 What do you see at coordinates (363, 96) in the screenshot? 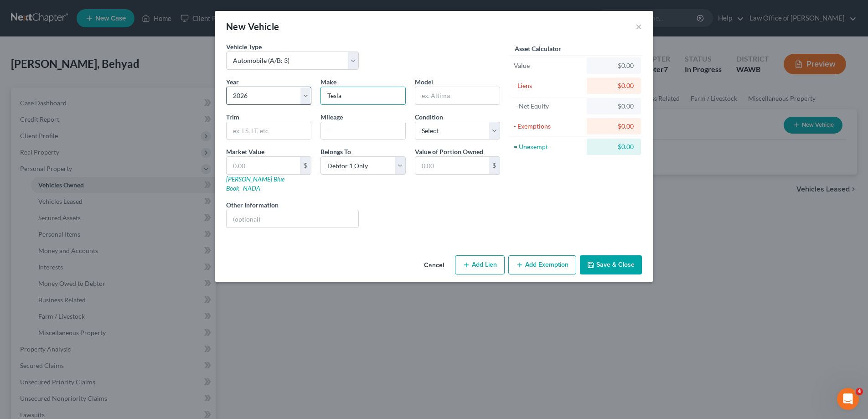
I see `input: ex. Nissan` at bounding box center [363, 96].